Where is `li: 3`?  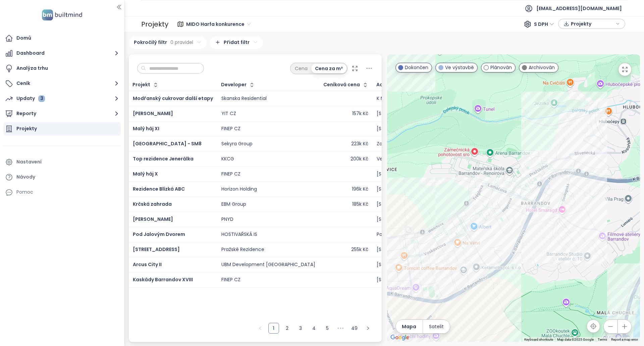
li: 3 is located at coordinates (301, 328).